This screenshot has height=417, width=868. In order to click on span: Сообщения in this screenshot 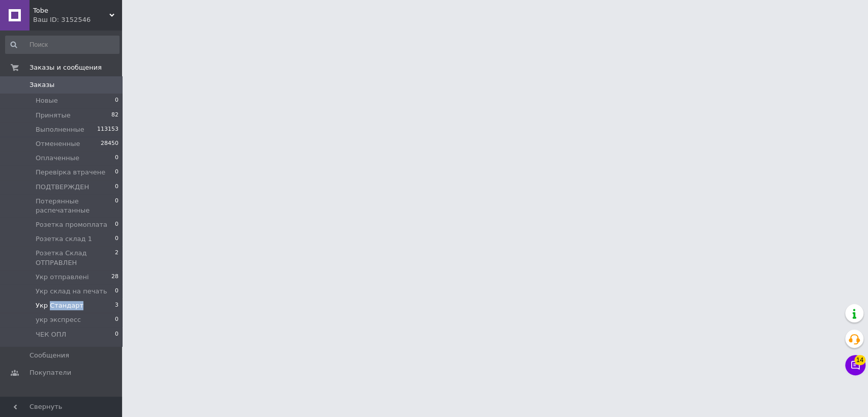, I will do `click(49, 355)`.